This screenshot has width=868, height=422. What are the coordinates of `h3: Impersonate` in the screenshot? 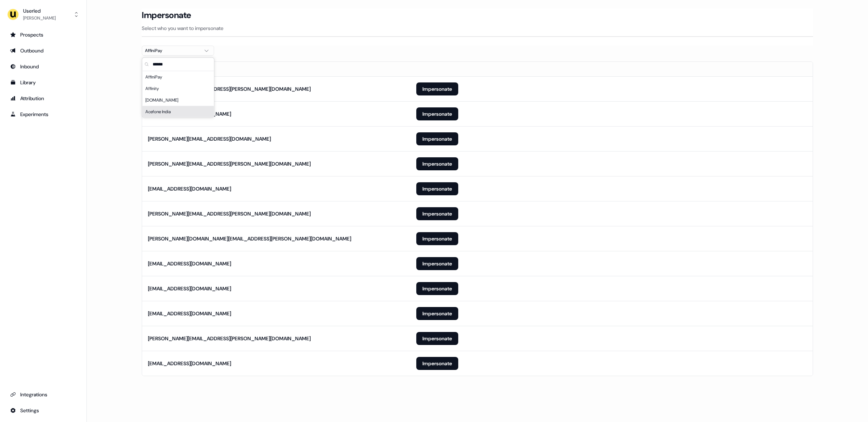 It's located at (167, 15).